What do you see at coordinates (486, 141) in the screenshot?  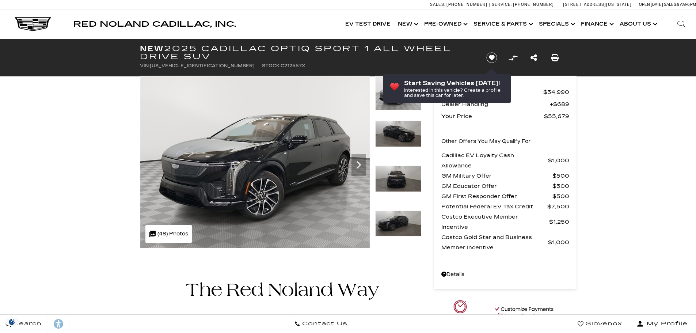 I see `p: Other Offers You May Qualify For` at bounding box center [486, 141].